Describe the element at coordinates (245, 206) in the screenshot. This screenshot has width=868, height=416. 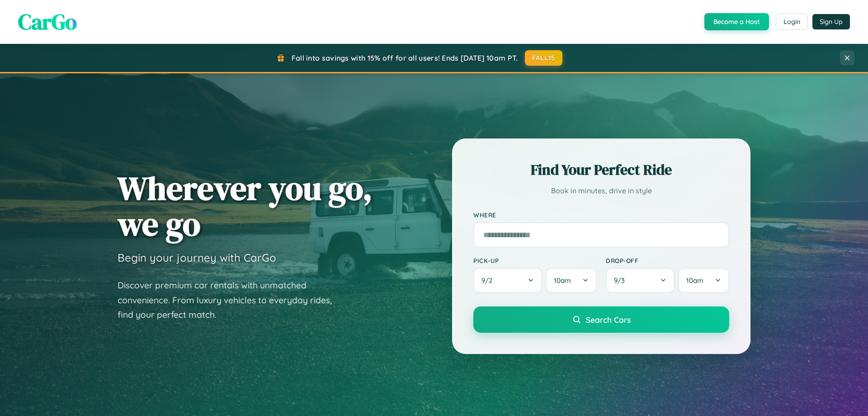
I see `h1: Wherever you go, we go` at that location.